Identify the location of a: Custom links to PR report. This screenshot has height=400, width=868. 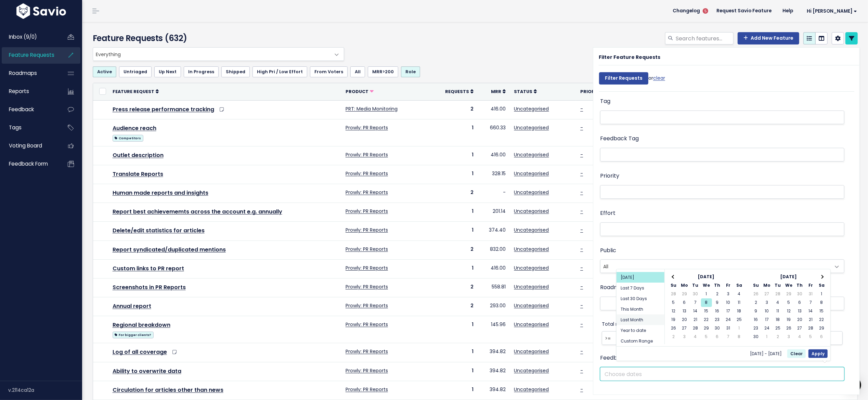
(148, 268).